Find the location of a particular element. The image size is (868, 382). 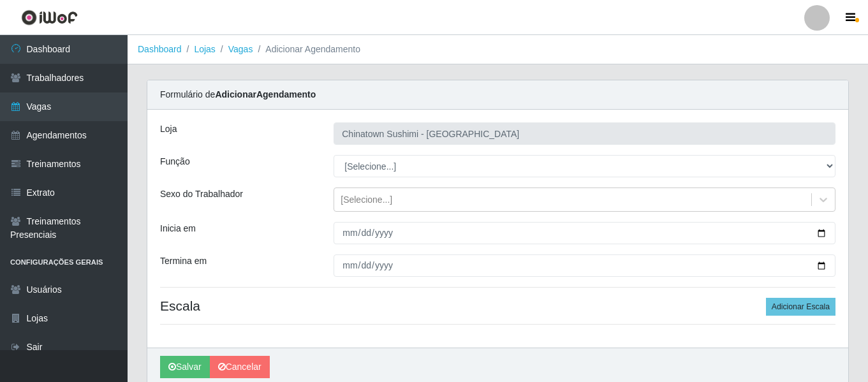

label: Termina em is located at coordinates (183, 261).